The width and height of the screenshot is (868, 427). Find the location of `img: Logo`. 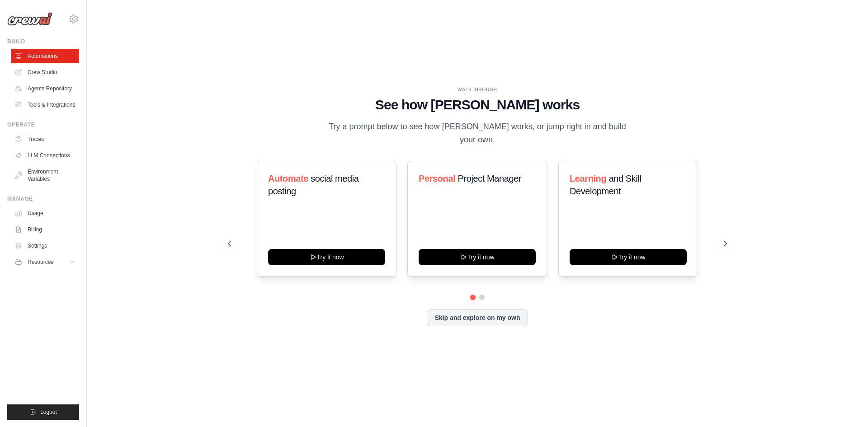

img: Logo is located at coordinates (30, 19).